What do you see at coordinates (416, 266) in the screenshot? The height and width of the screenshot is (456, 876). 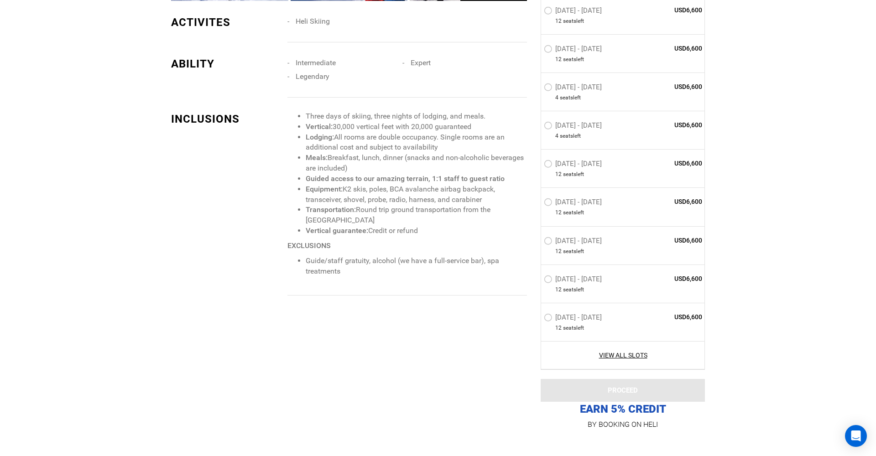 I see `li: Guide/staff gratuity, alcohol (we have a full-service bar), spa treatments` at bounding box center [416, 266].